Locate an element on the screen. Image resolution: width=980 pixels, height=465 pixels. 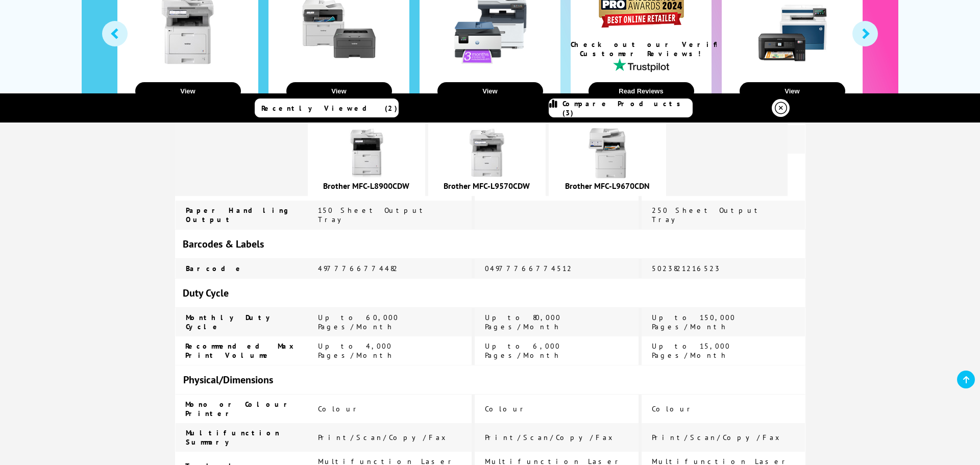
span: 250 Sheet Output Tray is located at coordinates (707, 215).